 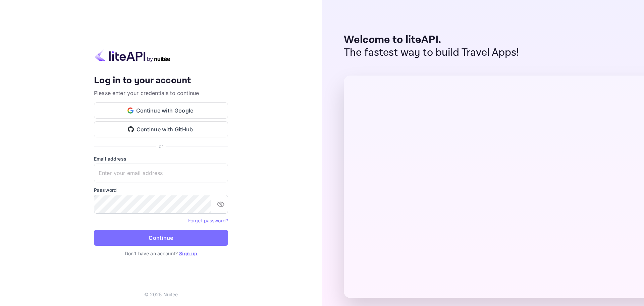 What do you see at coordinates (161, 253) in the screenshot?
I see `p: Don't have an account?` at bounding box center [161, 253].